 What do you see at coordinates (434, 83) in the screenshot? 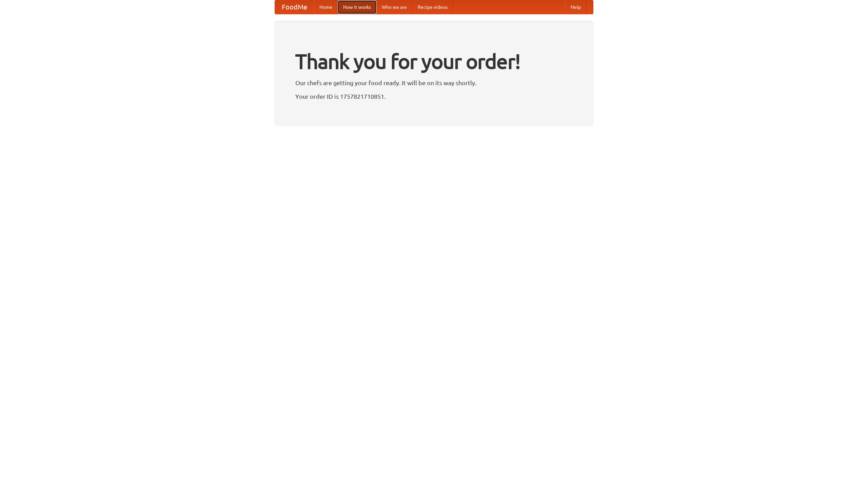
I see `p: Our chefs are getting your food ready. It will be on its way shortly.` at bounding box center [434, 83].